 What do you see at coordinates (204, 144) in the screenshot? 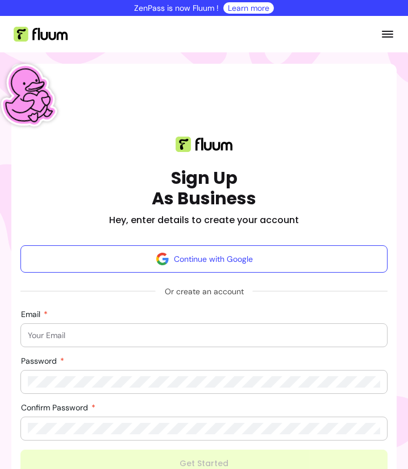
I see `img: Fluum logo` at bounding box center [204, 144].